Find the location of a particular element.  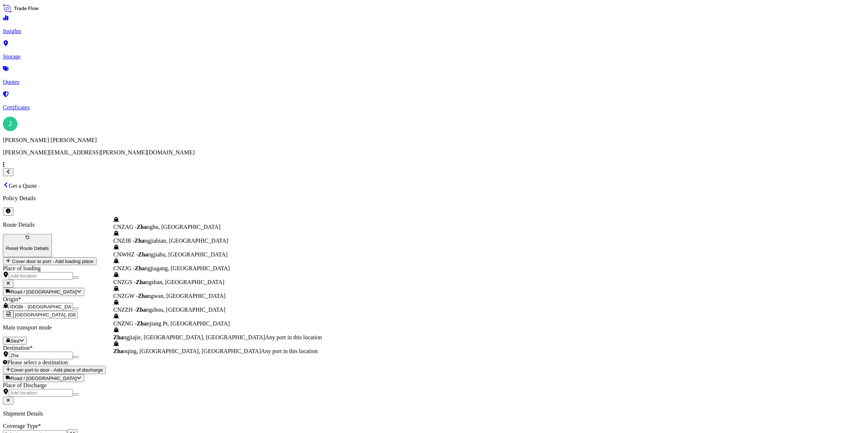

p: Get a Quote is located at coordinates (434, 185).